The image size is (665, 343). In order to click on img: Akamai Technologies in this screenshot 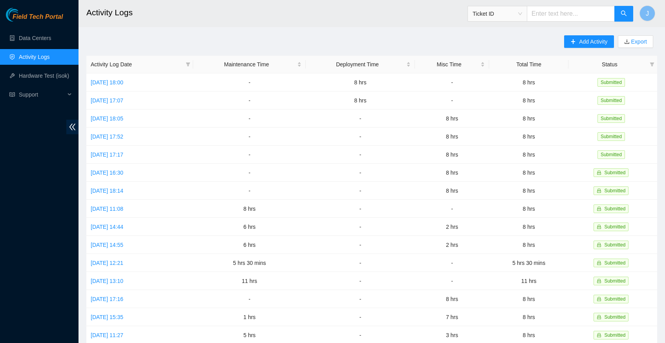, I will do `click(23, 15)`.